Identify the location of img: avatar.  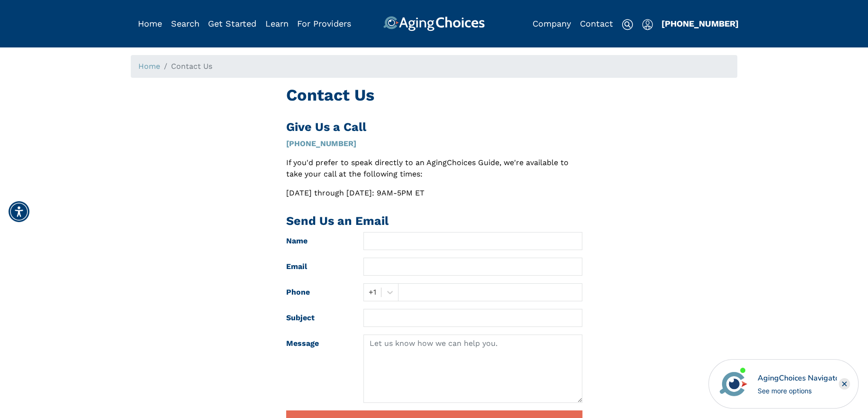
(734, 384).